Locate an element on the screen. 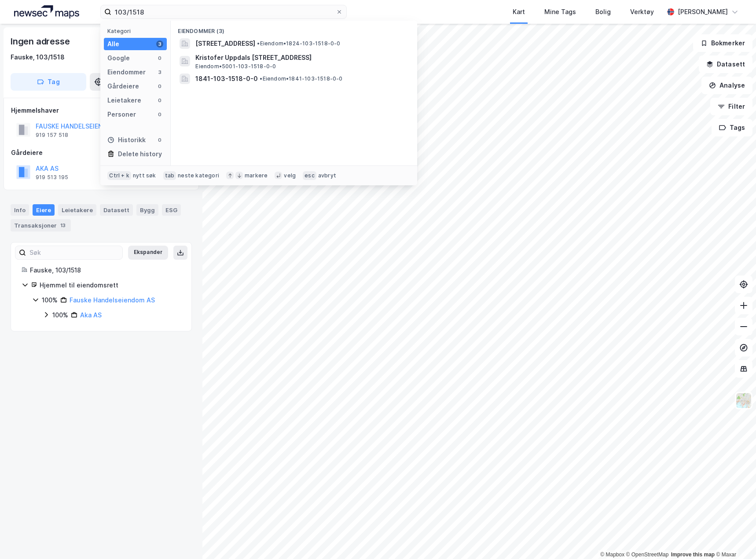 The image size is (756, 559). a: Fauske Handelseiendom AS is located at coordinates (112, 299).